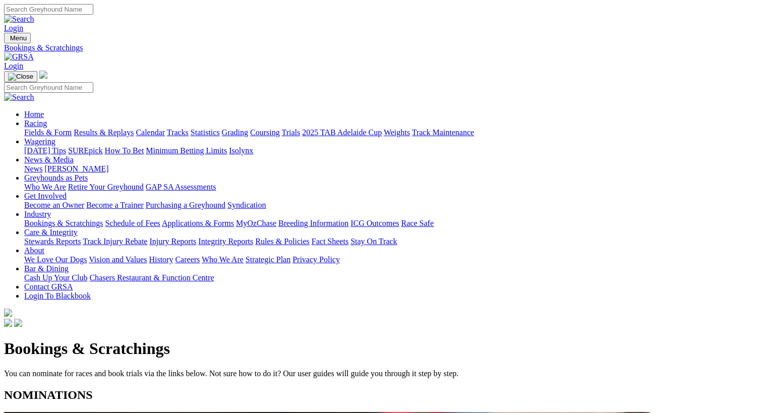  Describe the element at coordinates (106, 187) in the screenshot. I see `a: Retire Your Greyhound` at that location.